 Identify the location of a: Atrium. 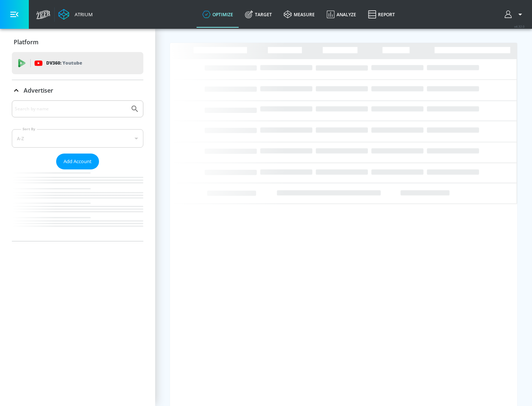
(75, 14).